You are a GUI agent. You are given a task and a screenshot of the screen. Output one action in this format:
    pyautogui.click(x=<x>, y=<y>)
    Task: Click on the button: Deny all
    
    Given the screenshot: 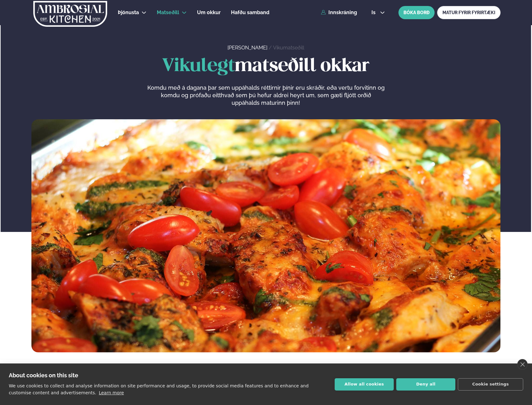 What is the action you would take?
    pyautogui.click(x=426, y=384)
    